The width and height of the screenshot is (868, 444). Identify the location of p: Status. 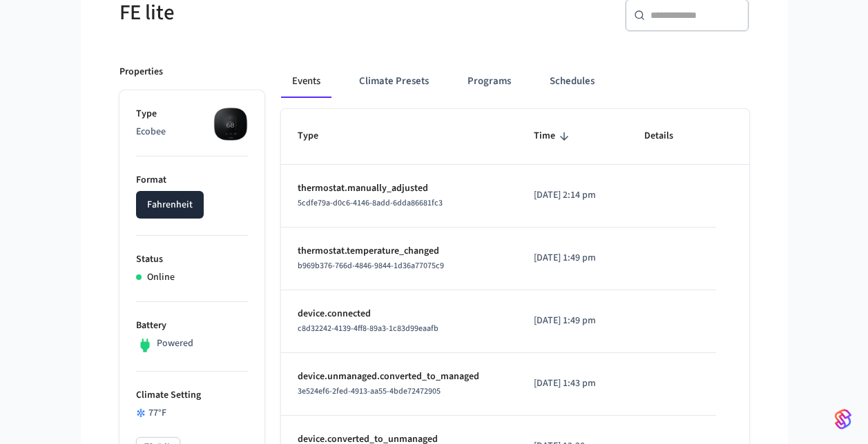
(192, 259).